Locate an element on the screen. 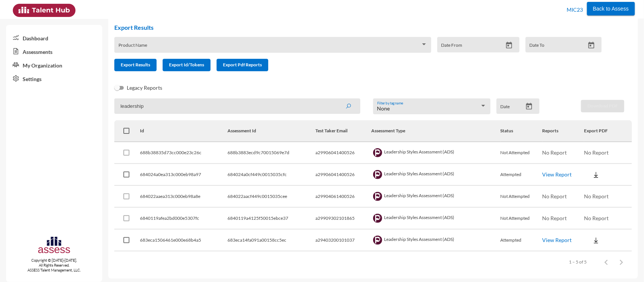 This screenshot has height=282, width=644. a: Settings is located at coordinates (54, 78).